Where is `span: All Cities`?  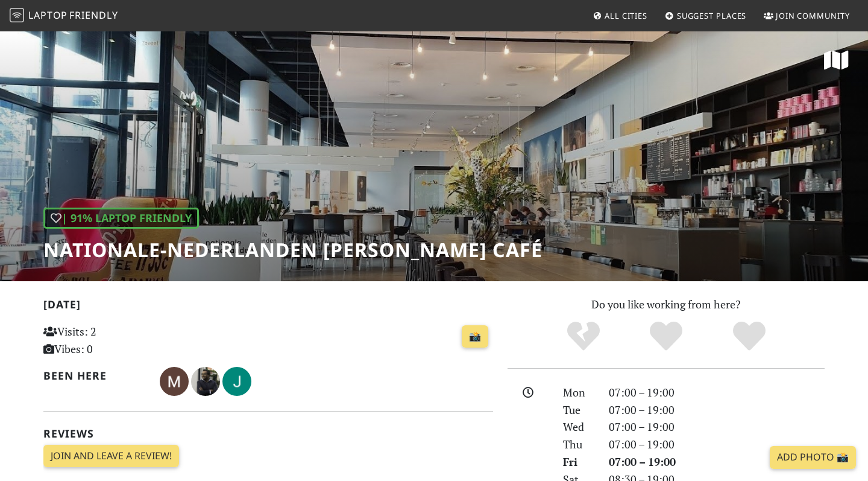 span: All Cities is located at coordinates (625, 16).